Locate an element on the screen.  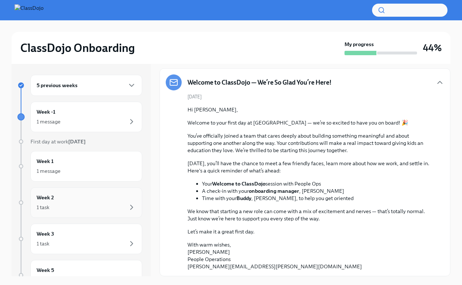
a: Week -11 message is located at coordinates (80, 117).